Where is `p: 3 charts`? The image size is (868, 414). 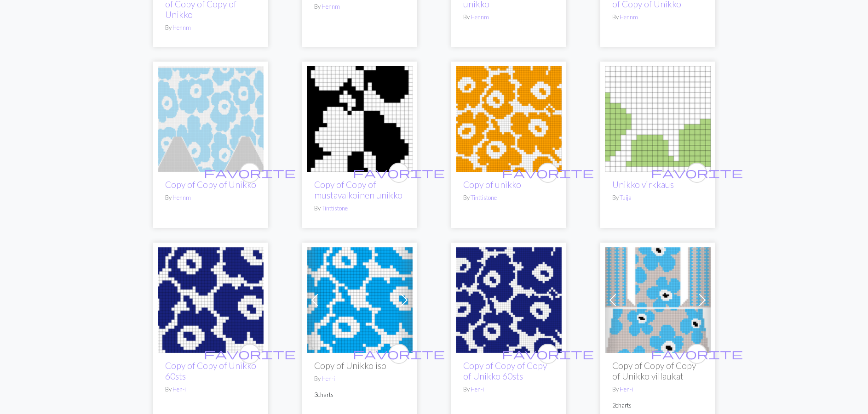
p: 3 charts is located at coordinates (360, 395).